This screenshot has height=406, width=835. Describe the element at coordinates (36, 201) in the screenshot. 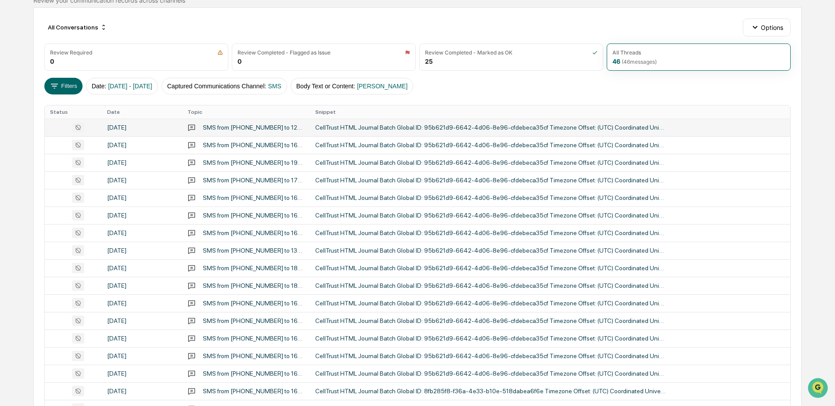

I see `span: Data Lookup` at that location.